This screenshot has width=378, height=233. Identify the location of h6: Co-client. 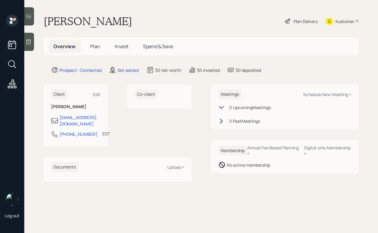
(146, 94).